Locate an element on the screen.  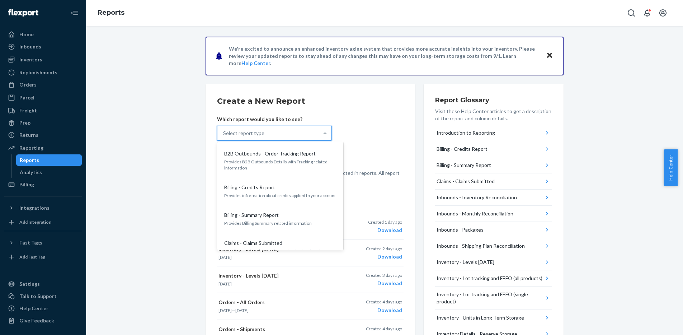
p: Which report would you like to see? is located at coordinates (274, 119).